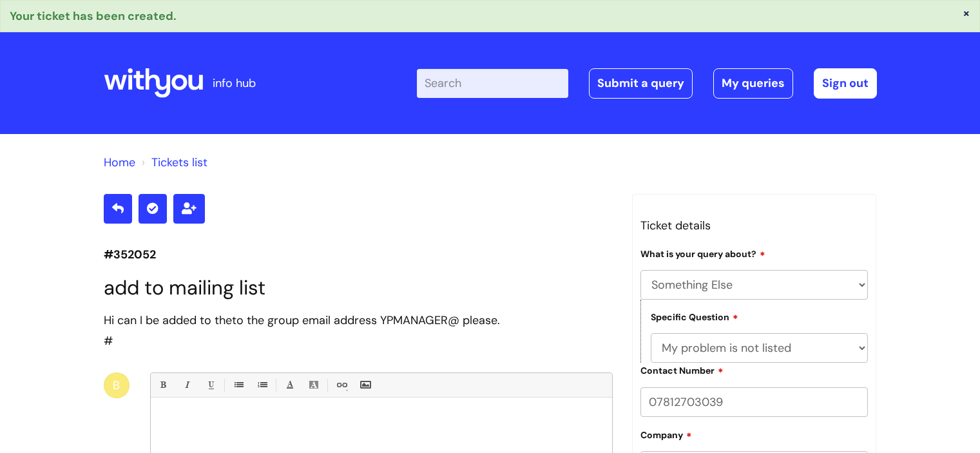  What do you see at coordinates (366, 321) in the screenshot?
I see `span: to the group email address YPMANAGER@ please.` at bounding box center [366, 321].